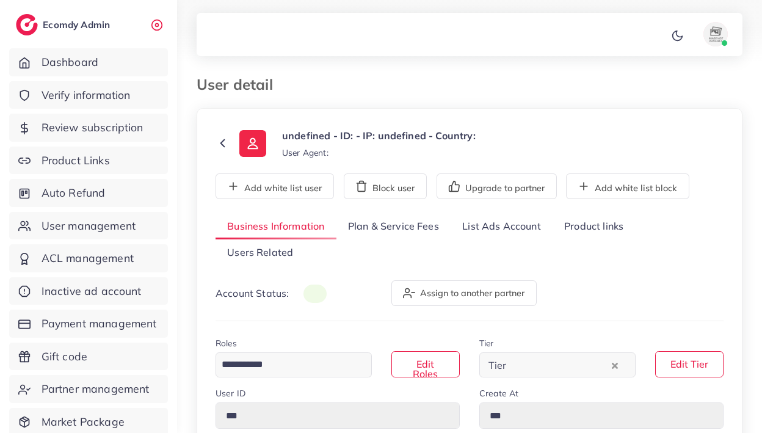 This screenshot has height=433, width=762. What do you see at coordinates (226, 343) in the screenshot?
I see `label: Roles` at bounding box center [226, 343].